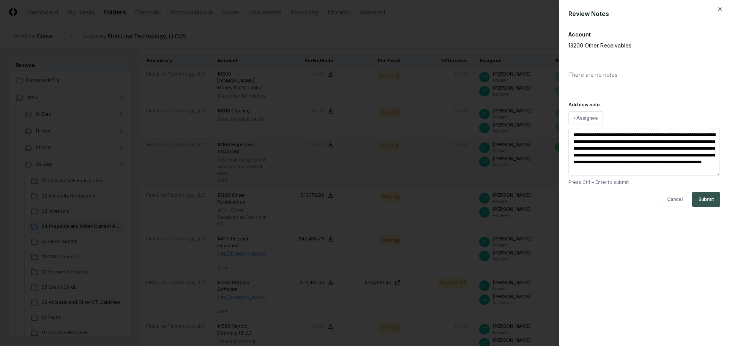 The height and width of the screenshot is (346, 729). Describe the element at coordinates (631, 45) in the screenshot. I see `p: 13200 Other Receivables` at that location.